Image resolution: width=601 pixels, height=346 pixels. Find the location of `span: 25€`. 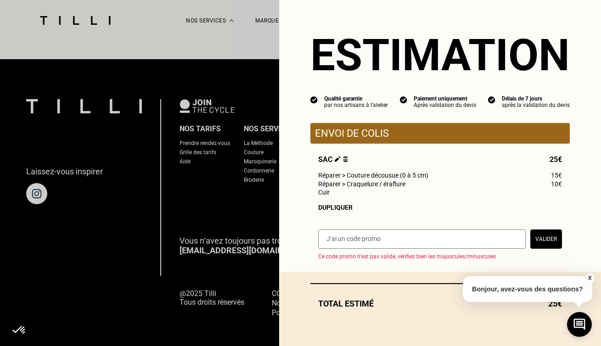

span: 25€ is located at coordinates (555, 159).